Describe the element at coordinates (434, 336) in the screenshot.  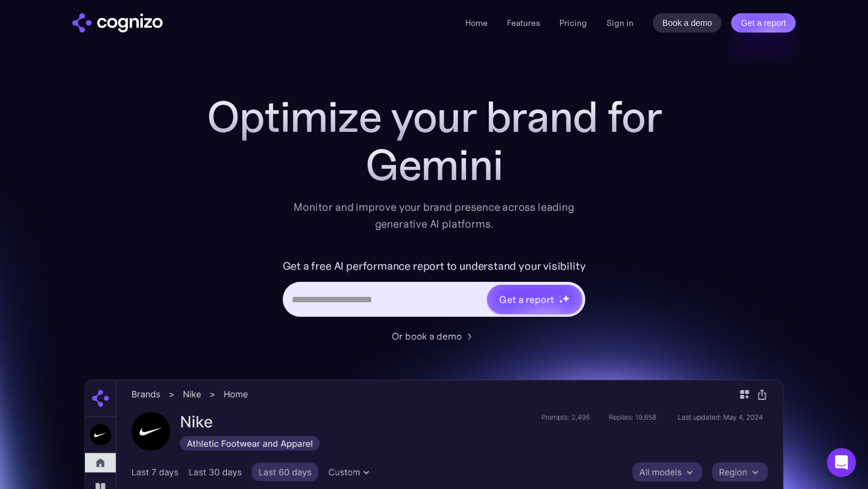
I see `a: Or book a demo` at that location.